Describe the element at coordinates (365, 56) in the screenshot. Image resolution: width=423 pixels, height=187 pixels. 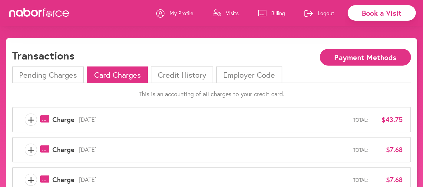
I see `a: Payment Methods` at that location.